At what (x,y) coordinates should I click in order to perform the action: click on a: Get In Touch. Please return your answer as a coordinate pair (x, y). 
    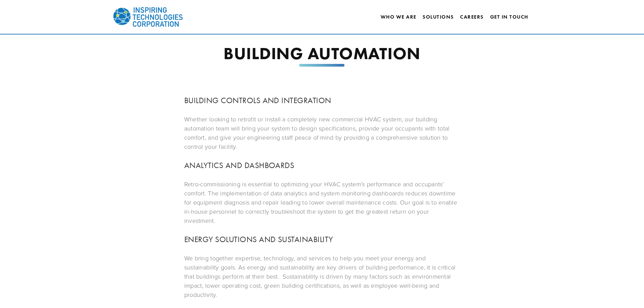
    Looking at the image, I should click on (509, 17).